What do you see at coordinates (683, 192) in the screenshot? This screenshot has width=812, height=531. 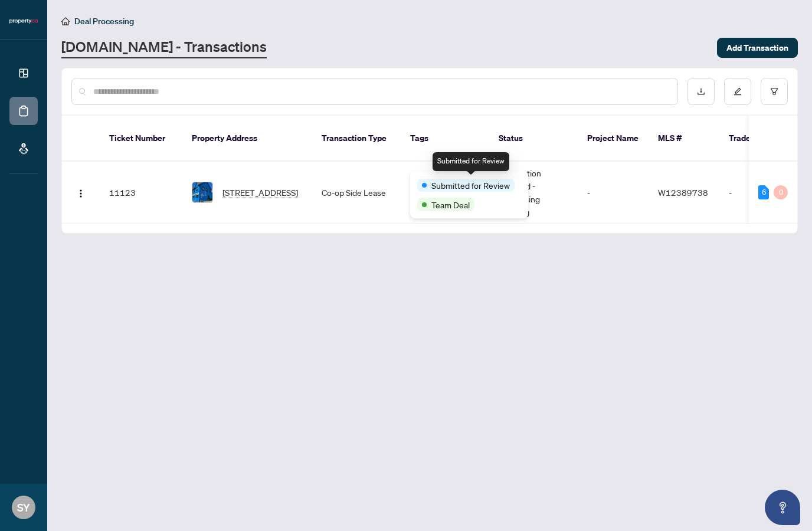 I see `span: W12389738` at bounding box center [683, 192].